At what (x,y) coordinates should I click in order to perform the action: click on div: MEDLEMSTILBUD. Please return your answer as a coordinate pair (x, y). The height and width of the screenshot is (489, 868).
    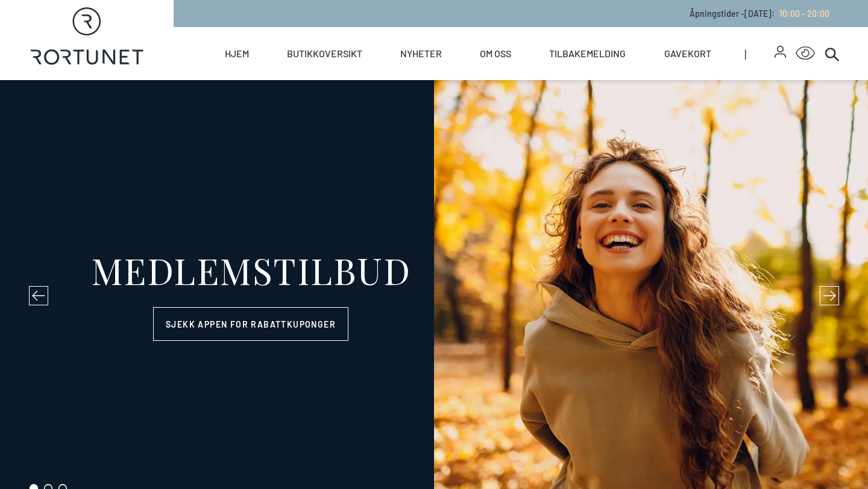
    Looking at the image, I should click on (251, 270).